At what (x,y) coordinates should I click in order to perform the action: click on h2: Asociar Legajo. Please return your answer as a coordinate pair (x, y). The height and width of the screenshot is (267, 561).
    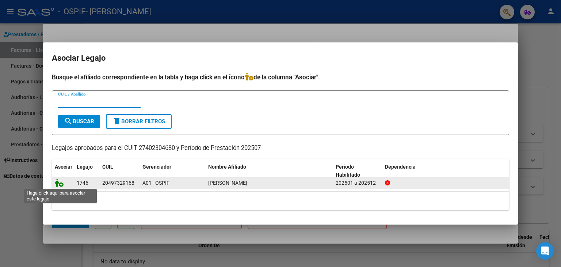
    Looking at the image, I should click on (280, 58).